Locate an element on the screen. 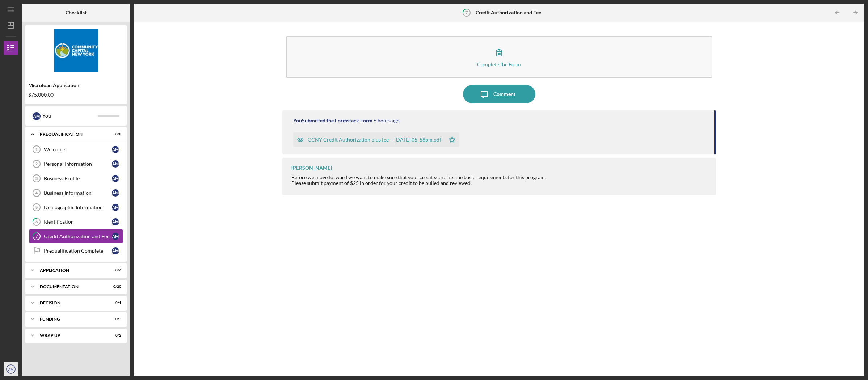  div: Business Information is located at coordinates (78, 193).